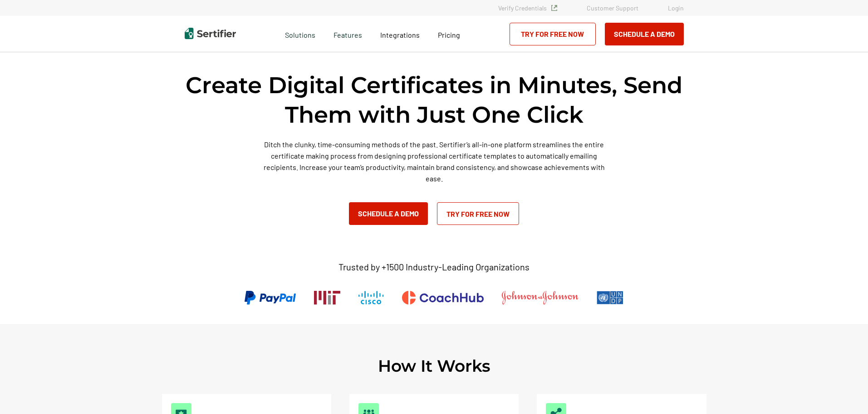  What do you see at coordinates (347, 34) in the screenshot?
I see `span: Features` at bounding box center [347, 34].